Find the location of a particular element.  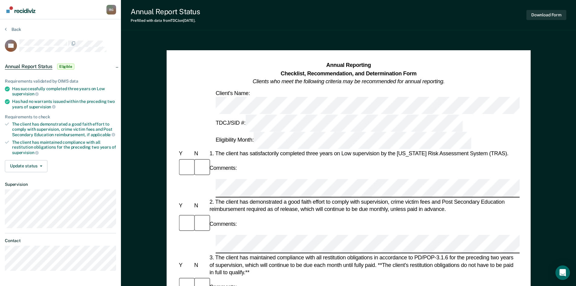

div: The client has demonstrated a good faith effort to comply with supervision, crime victim fees and... is located at coordinates (64, 129).